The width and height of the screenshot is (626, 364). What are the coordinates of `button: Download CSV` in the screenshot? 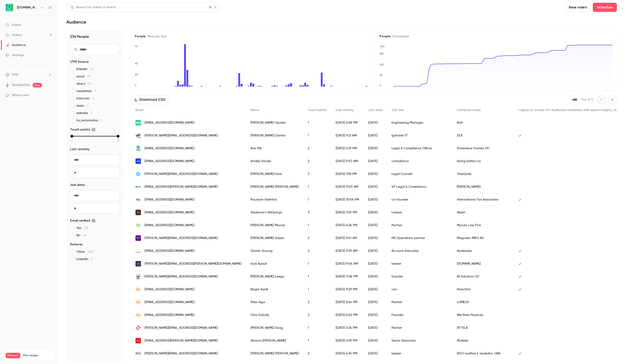 It's located at (150, 99).